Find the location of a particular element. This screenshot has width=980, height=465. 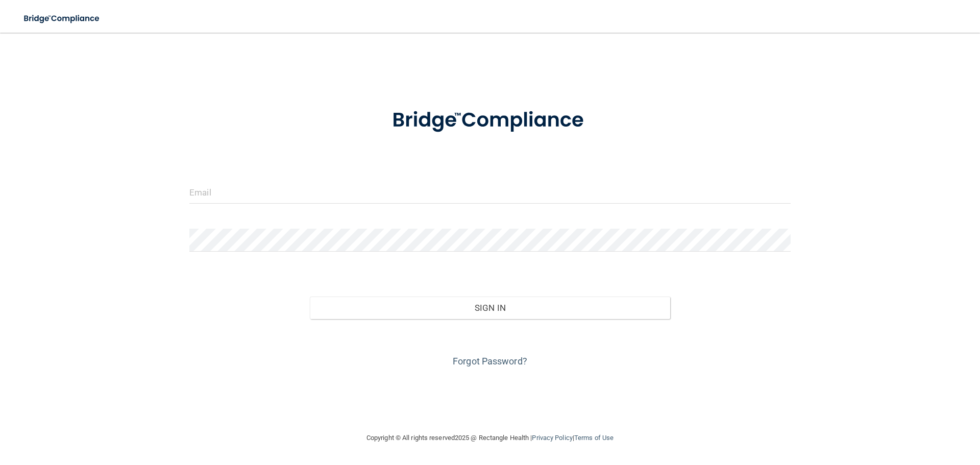

a: Forgot Password? is located at coordinates (490, 361).